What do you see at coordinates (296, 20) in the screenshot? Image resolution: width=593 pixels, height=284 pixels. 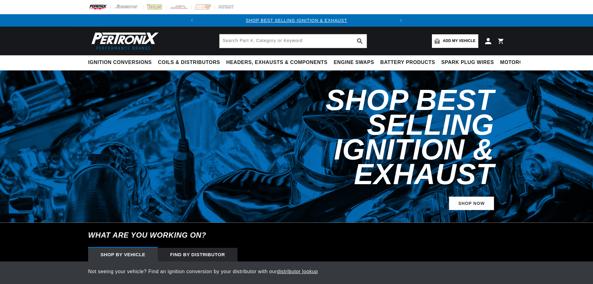 I see `a: SHOP BEST SELLING IGNITION & EXHAUST` at bounding box center [296, 20].